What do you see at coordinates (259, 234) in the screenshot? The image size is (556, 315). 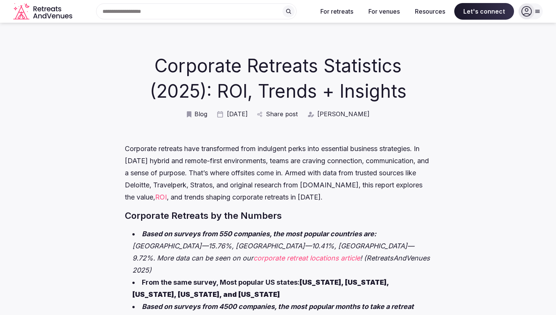 I see `em: Based on surveys from 550 companies, the most popular countries are:` at bounding box center [259, 234].